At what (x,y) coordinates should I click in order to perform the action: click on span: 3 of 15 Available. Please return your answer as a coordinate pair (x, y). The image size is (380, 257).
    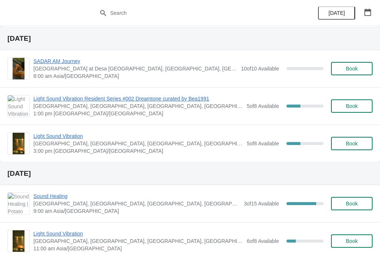
    Looking at the image, I should click on (261, 204).